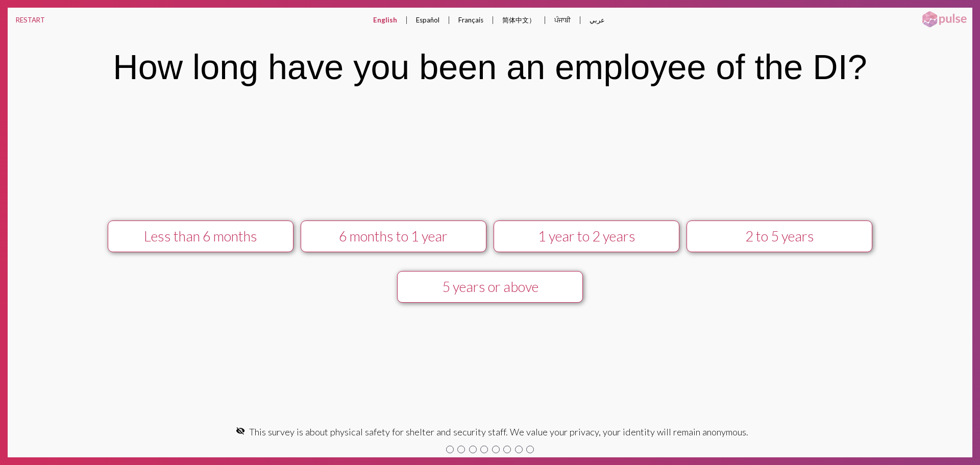  What do you see at coordinates (586, 237) in the screenshot?
I see `button: 1 year to 2 years` at bounding box center [586, 237].